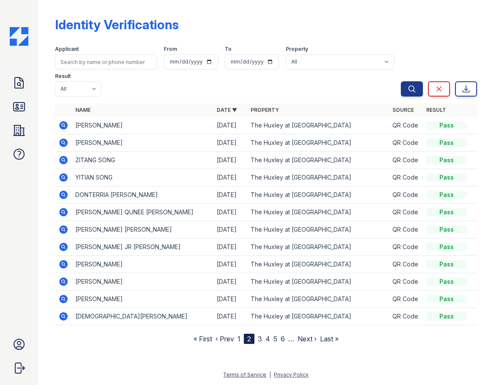 This screenshot has height=385, width=494. Describe the element at coordinates (143, 178) in the screenshot. I see `td: YITIAN SONG` at that location.